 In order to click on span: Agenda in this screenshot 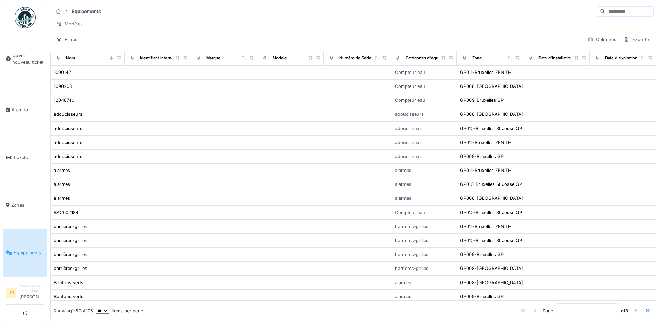, I will do `click(28, 110)`.